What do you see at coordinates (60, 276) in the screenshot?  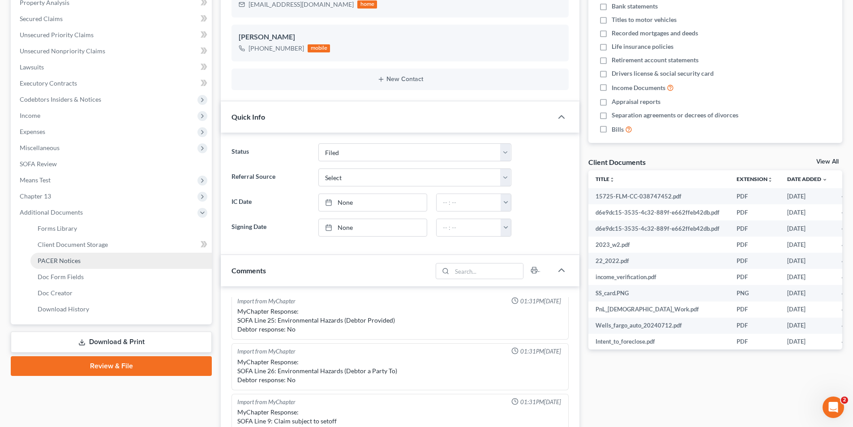 I see `span: Doc Form Fields` at bounding box center [60, 276].